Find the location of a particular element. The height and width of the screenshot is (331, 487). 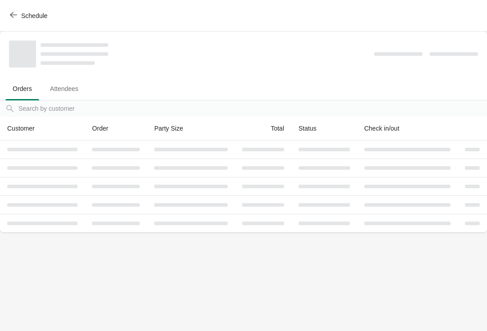

span: Schedule is located at coordinates (34, 16).